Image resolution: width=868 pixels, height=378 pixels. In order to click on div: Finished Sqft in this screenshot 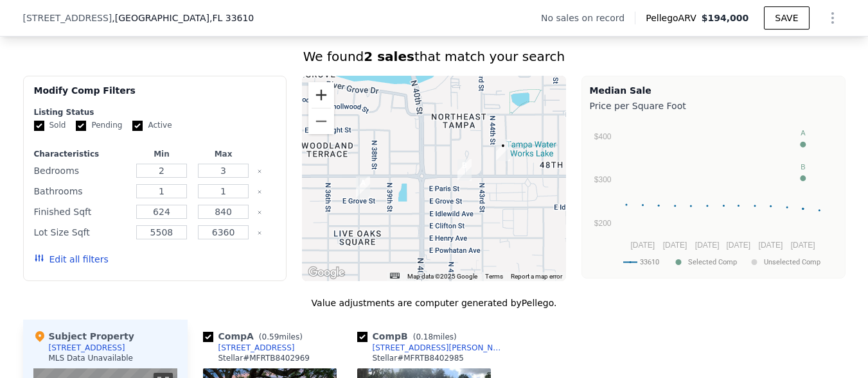, I will do `click(81, 212)`.